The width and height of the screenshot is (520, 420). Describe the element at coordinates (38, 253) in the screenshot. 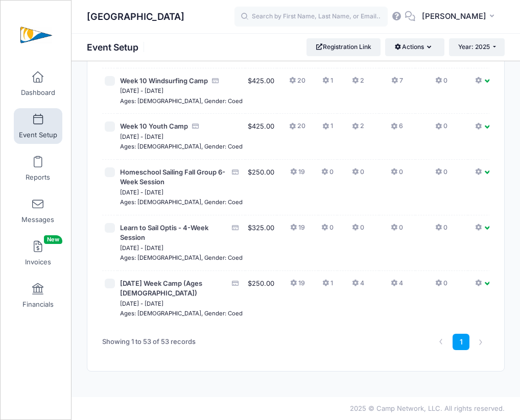

I see `a: InvoicesNew` at that location.